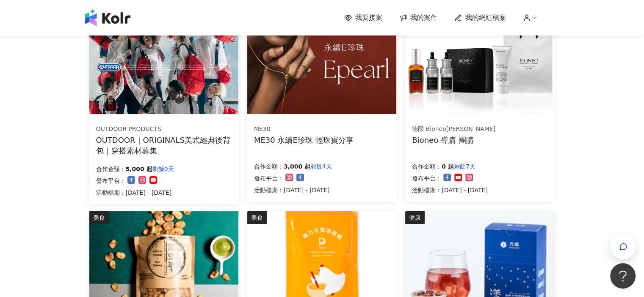 Image resolution: width=644 pixels, height=297 pixels. What do you see at coordinates (369, 18) in the screenshot?
I see `span: 我要接案` at bounding box center [369, 18].